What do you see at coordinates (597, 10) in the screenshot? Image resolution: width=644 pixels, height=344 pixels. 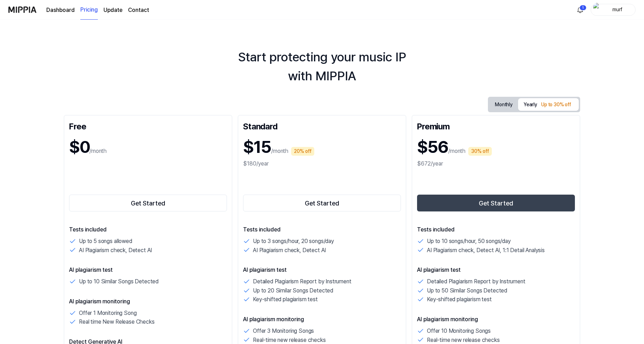 I see `img: profile` at bounding box center [597, 10].